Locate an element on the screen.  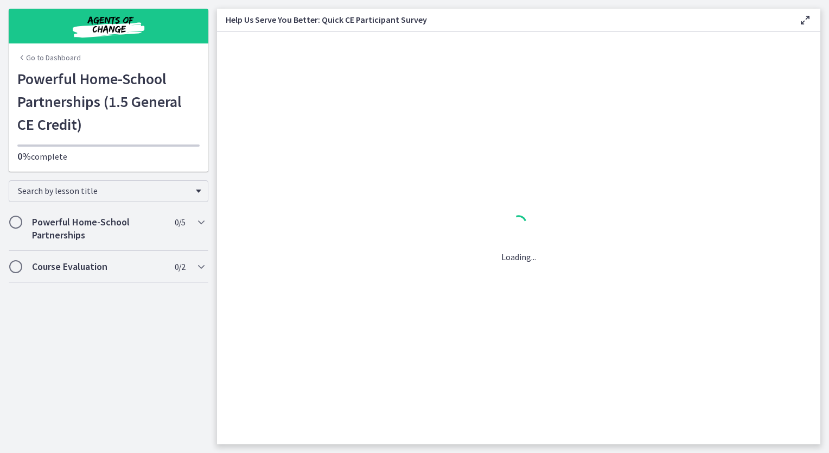
span: 0 / 2 is located at coordinates (180, 267).